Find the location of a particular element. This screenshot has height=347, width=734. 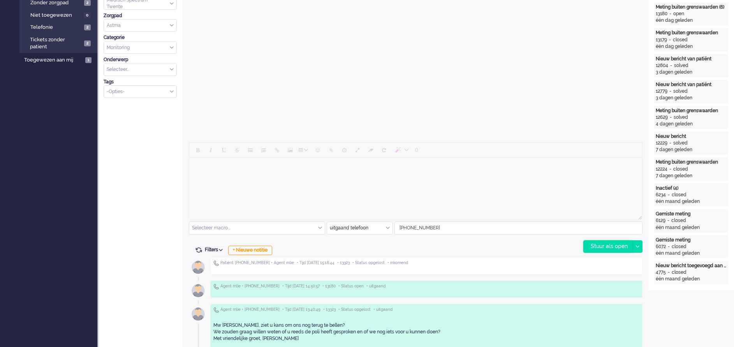

div: 12629 is located at coordinates (661, 117).